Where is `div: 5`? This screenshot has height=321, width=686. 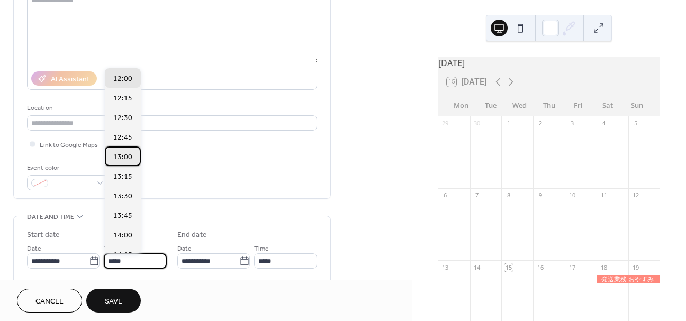 div: 5 is located at coordinates (635, 123).